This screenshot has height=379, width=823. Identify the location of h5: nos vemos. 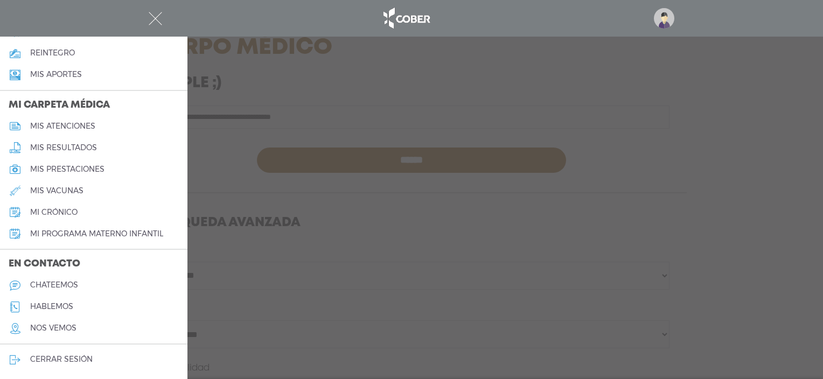
(53, 328).